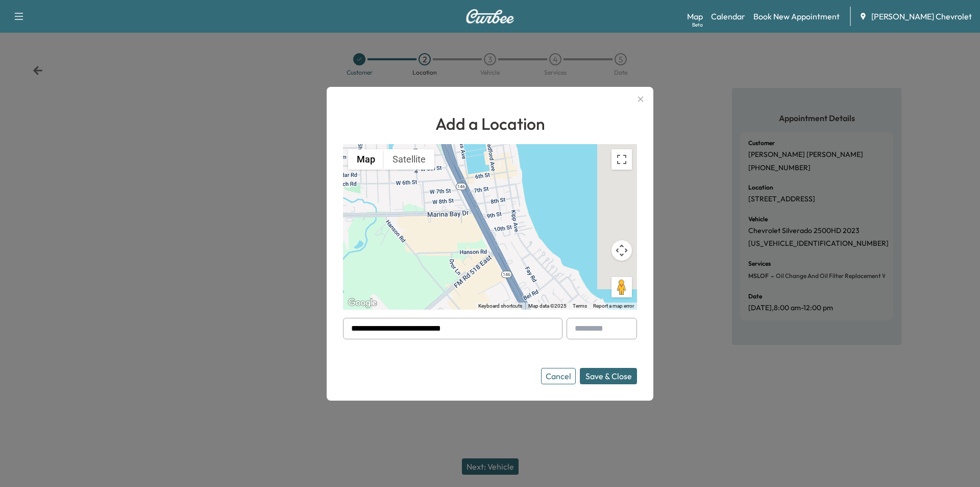  What do you see at coordinates (547, 305) in the screenshot?
I see `span: Map data ©2025` at bounding box center [547, 305].